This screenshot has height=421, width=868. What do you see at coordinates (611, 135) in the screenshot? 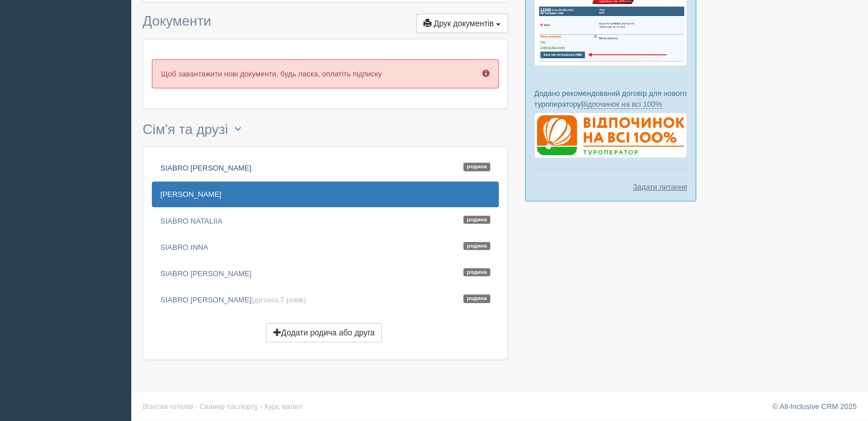
I see `img: %D0%B4%D0%BE%D0%B3%D0%BE%D0%B2%D1%96%D1%80-%D0%B2%D1%96%D0%B4%D0%BF%D0%BE%D1%87%D0%B8%D0%BD%D0%BE...` at bounding box center [611, 135].